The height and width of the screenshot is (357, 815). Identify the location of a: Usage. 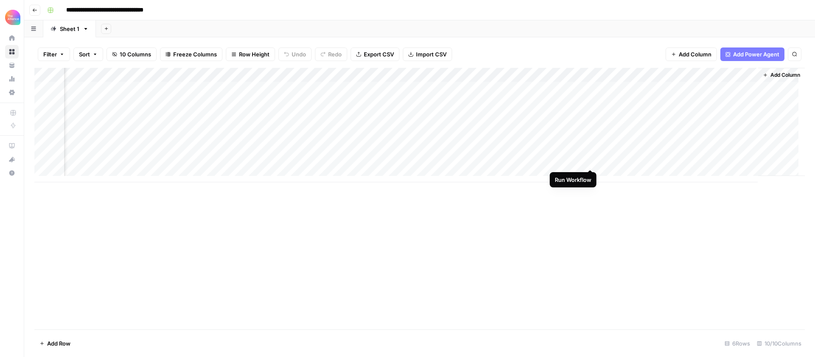
(12, 79).